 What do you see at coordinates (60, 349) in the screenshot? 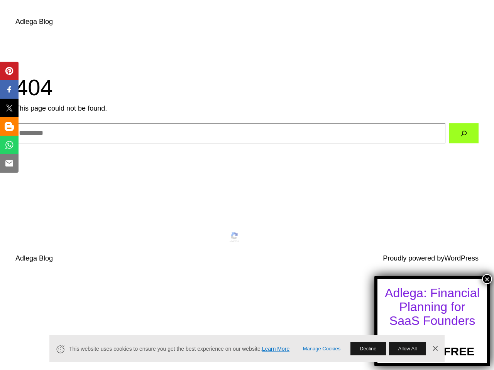
I see `svg: Cookie Icon` at bounding box center [60, 349].